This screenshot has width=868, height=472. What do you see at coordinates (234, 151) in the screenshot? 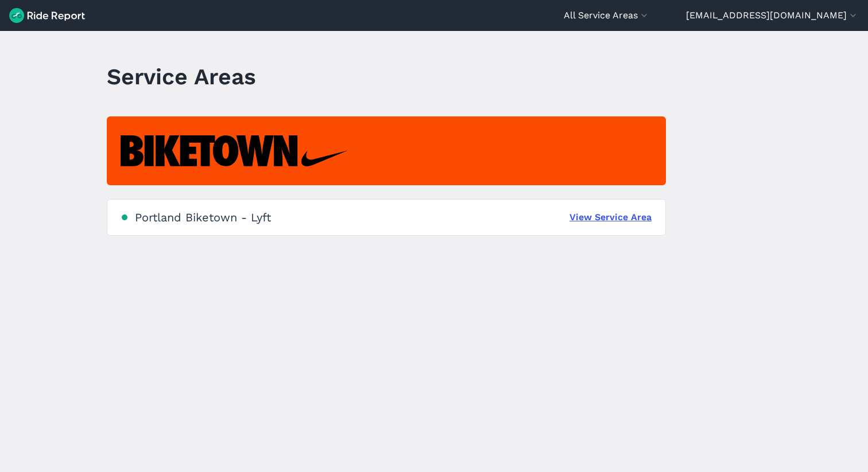
I see `img: Biketown` at bounding box center [234, 151].